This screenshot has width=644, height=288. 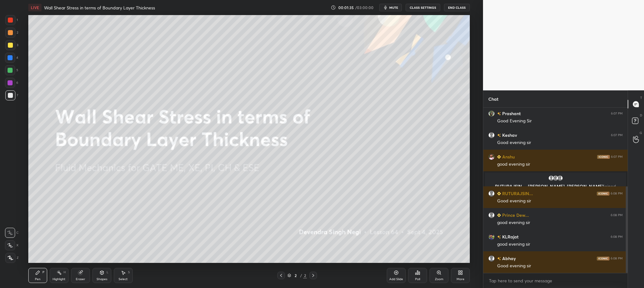 I want to click on div: Eraser, so click(x=80, y=279).